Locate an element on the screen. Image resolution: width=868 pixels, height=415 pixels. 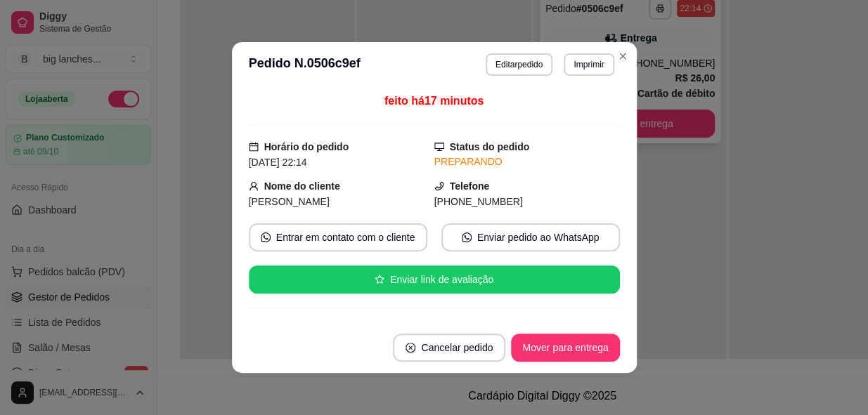
span: user is located at coordinates (253, 186).